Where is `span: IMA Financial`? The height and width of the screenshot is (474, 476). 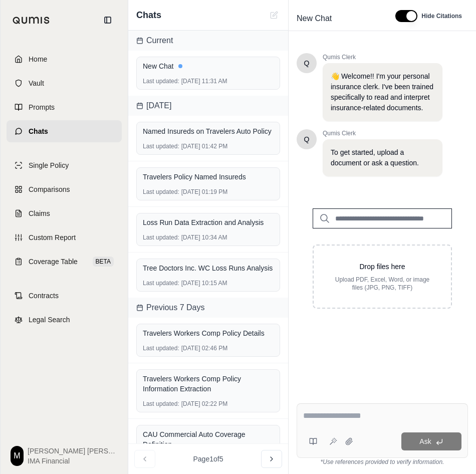 span: IMA Financial is located at coordinates (73, 461).